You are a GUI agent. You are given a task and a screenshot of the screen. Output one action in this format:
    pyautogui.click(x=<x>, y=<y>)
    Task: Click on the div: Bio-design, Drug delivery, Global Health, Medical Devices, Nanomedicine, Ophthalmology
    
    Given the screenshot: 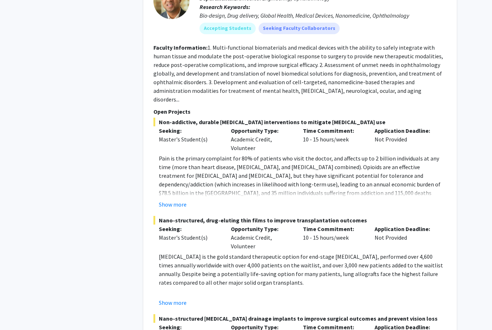 What is the action you would take?
    pyautogui.click(x=323, y=16)
    